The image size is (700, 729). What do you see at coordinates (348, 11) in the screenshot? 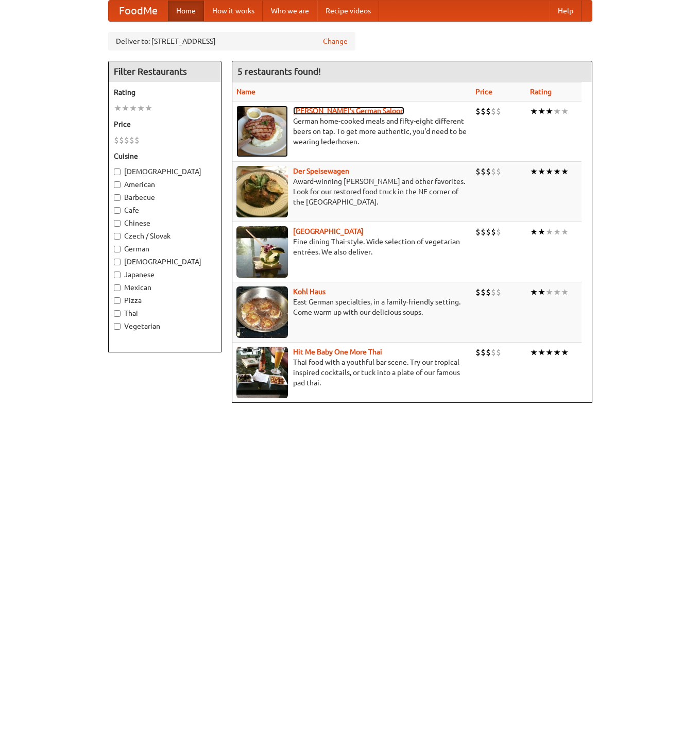
I see `a: Recipe videos` at bounding box center [348, 11].